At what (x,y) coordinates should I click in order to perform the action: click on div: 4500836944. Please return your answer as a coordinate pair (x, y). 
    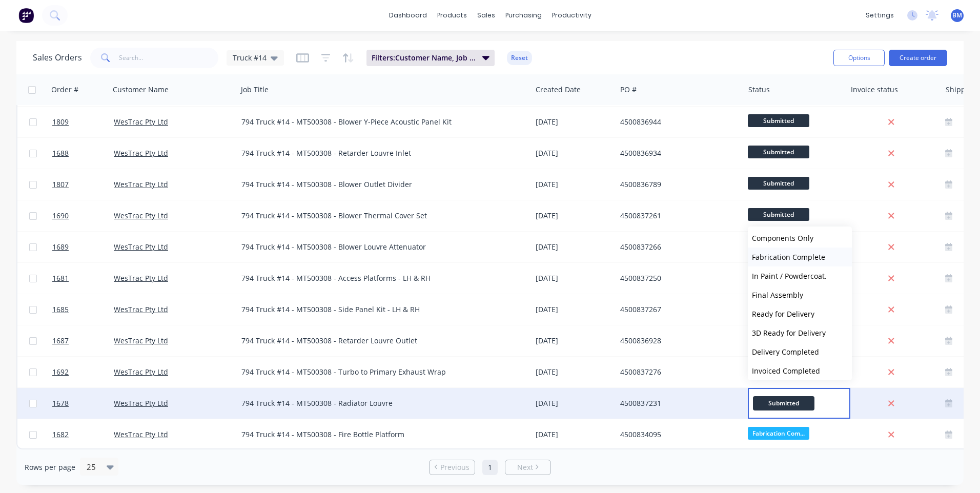
    Looking at the image, I should click on (677, 122).